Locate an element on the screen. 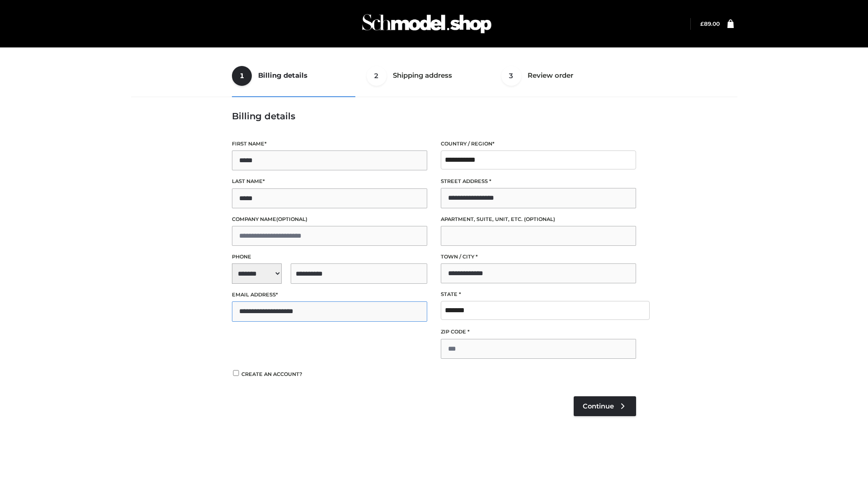 The height and width of the screenshot is (488, 868). label: Town / City is located at coordinates (539, 257).